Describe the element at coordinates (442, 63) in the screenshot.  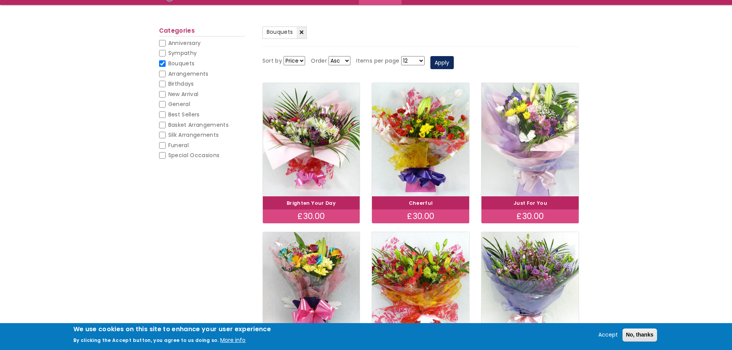
I see `button: Apply` at that location.